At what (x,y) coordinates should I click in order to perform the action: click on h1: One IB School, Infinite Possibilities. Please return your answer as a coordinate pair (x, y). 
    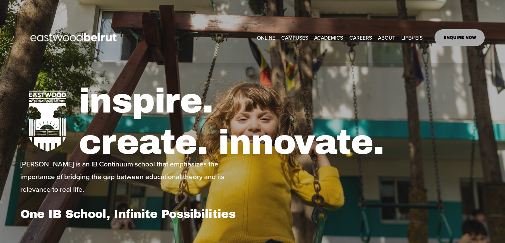
    Looking at the image, I should click on (135, 214).